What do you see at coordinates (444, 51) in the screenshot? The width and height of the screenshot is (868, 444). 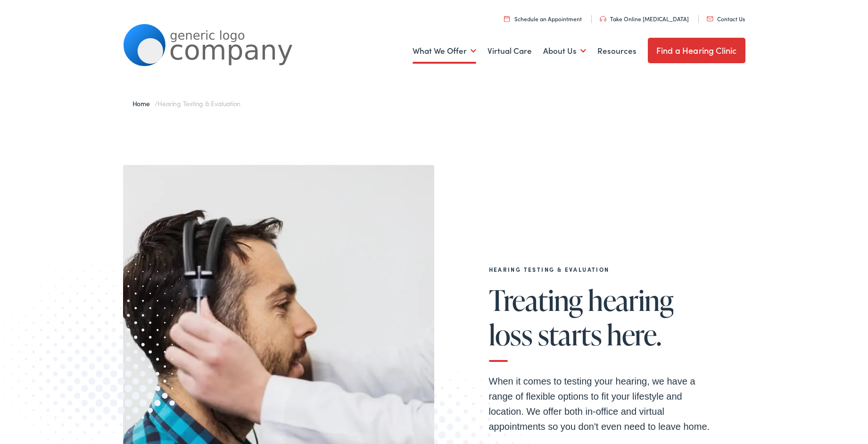 I see `a: What We Offer` at bounding box center [444, 51].